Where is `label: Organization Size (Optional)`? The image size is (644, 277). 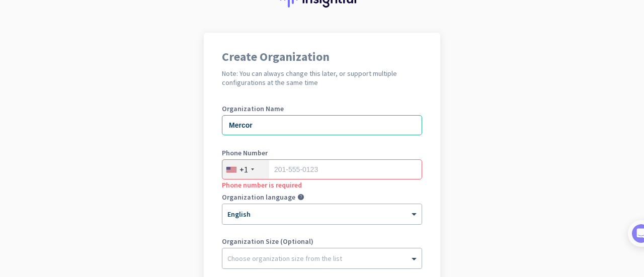 label: Organization Size (Optional) is located at coordinates (322, 241).